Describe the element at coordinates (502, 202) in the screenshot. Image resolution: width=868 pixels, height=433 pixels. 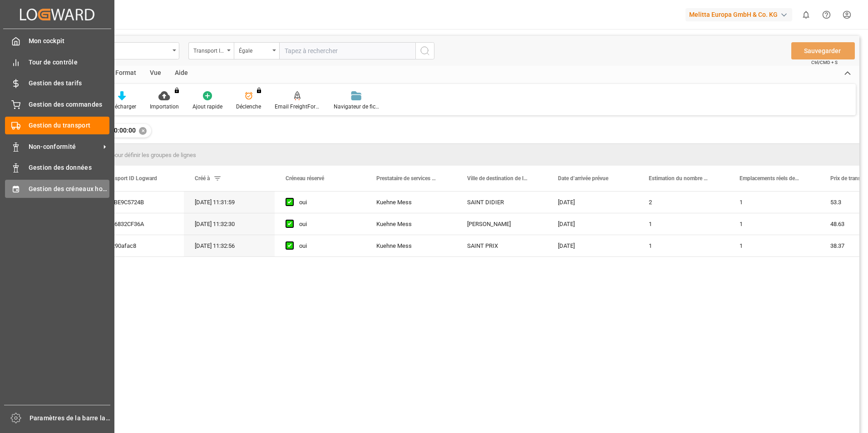
I see `div: SAINT DIDIER` at that location.